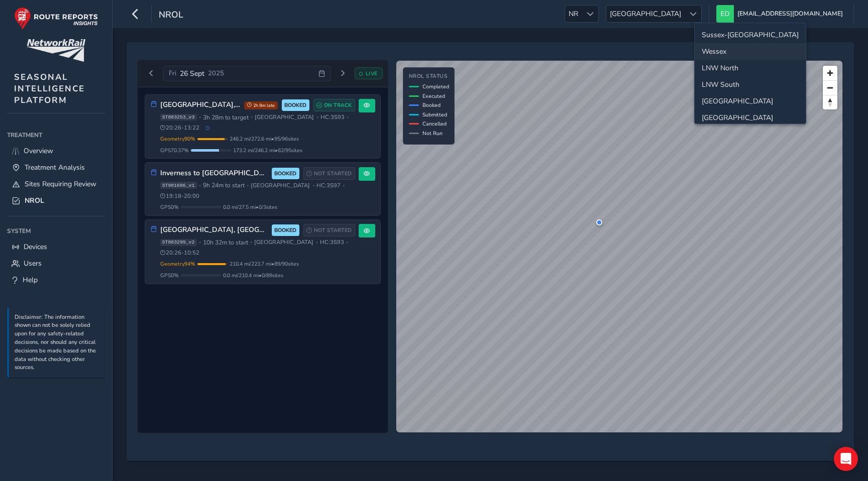 This screenshot has width=868, height=481. Describe the element at coordinates (178, 243) in the screenshot. I see `span: ST883299_v2` at that location.